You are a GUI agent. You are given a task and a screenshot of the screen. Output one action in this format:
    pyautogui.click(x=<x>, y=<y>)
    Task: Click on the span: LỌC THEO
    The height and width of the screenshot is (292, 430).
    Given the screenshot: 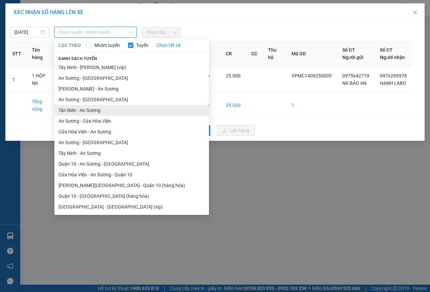 What is the action you would take?
    pyautogui.click(x=70, y=45)
    